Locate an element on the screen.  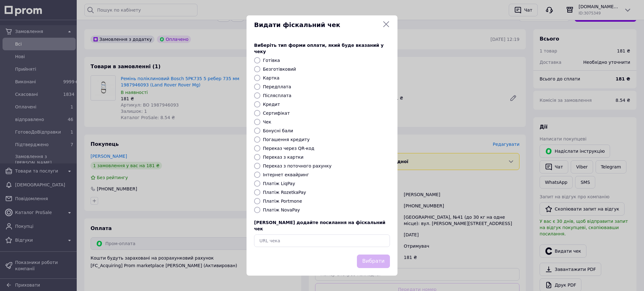
label: Платіж NovaPay is located at coordinates (282, 210).